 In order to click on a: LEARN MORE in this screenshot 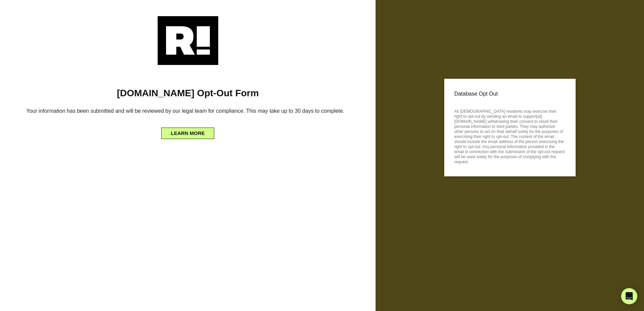, I will do `click(188, 131)`.